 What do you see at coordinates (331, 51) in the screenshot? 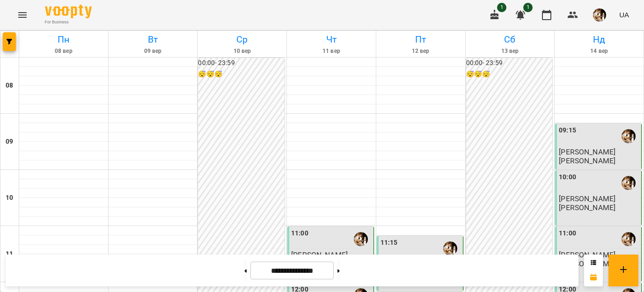
I see `h6: 11 вер` at bounding box center [331, 51].